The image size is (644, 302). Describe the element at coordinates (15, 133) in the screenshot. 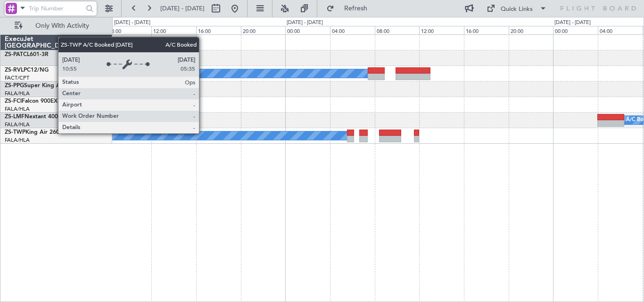

I see `span: ZS-TWP` at that location.